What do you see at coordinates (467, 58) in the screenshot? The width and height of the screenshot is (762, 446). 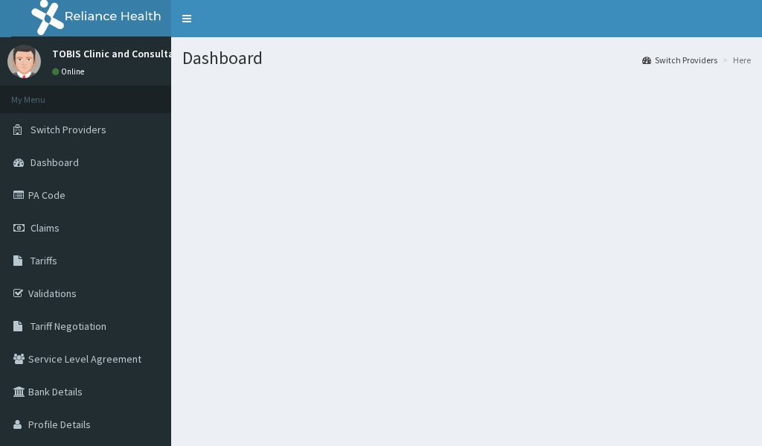 I see `h1: Dashboard` at bounding box center [467, 58].